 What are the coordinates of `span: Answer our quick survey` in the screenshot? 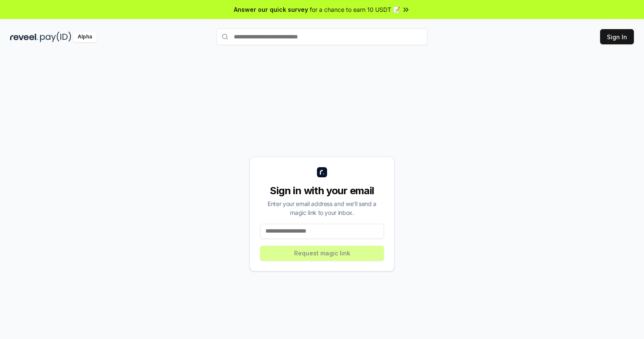 It's located at (271, 9).